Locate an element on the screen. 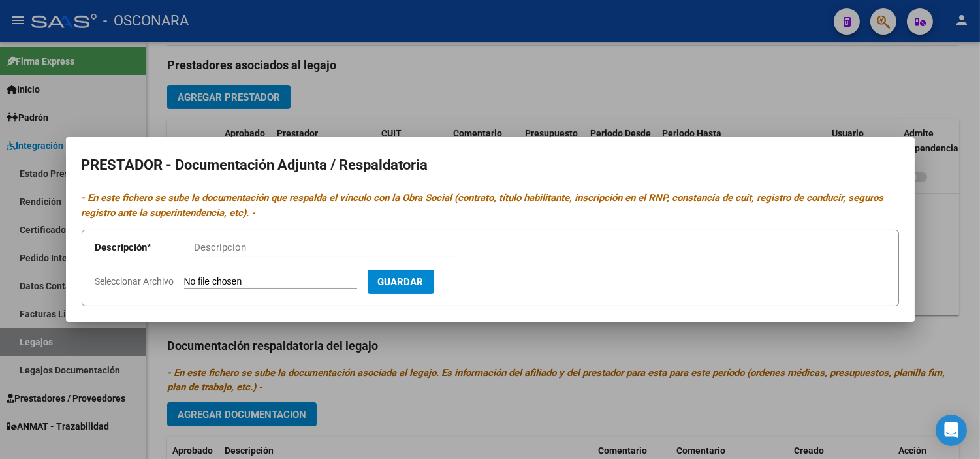  span: Seleccionar Archivo is located at coordinates (134, 281).